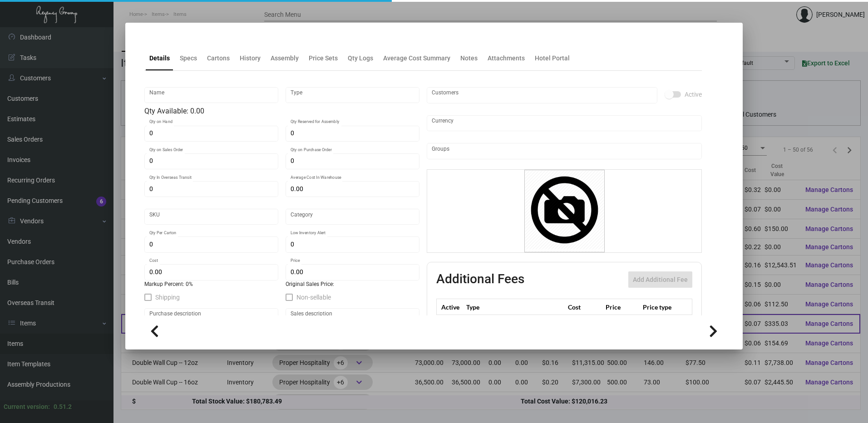  Describe the element at coordinates (469, 58) in the screenshot. I see `div: Notes` at that location.